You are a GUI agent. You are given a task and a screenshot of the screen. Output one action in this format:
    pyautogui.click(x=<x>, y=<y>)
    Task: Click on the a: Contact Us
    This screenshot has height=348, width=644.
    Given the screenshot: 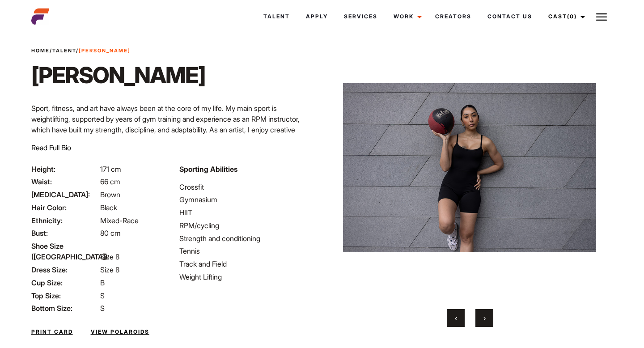 What is the action you would take?
    pyautogui.click(x=510, y=17)
    